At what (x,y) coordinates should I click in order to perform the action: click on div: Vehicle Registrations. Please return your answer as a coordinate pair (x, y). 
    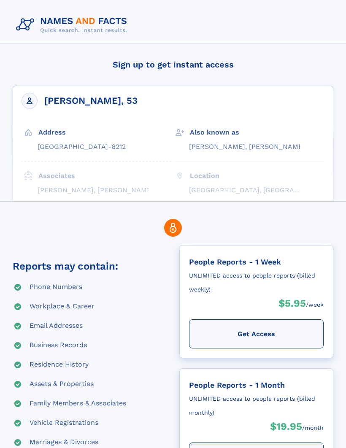
    Looking at the image, I should click on (64, 423).